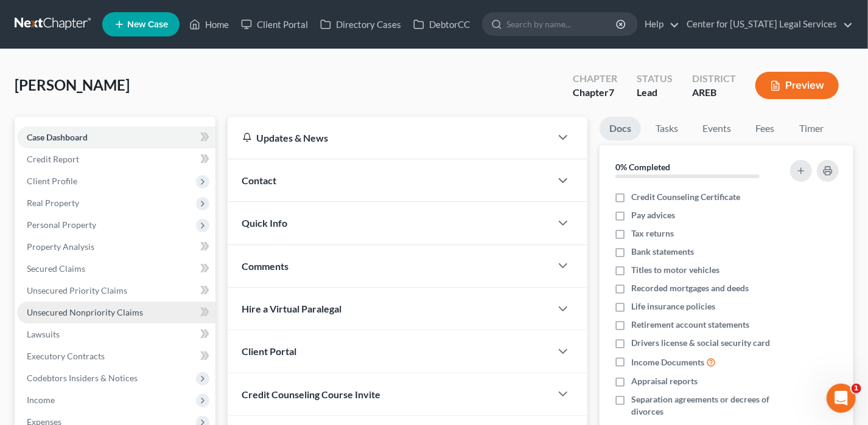 The width and height of the screenshot is (868, 425). I want to click on a: Client Portal, so click(274, 25).